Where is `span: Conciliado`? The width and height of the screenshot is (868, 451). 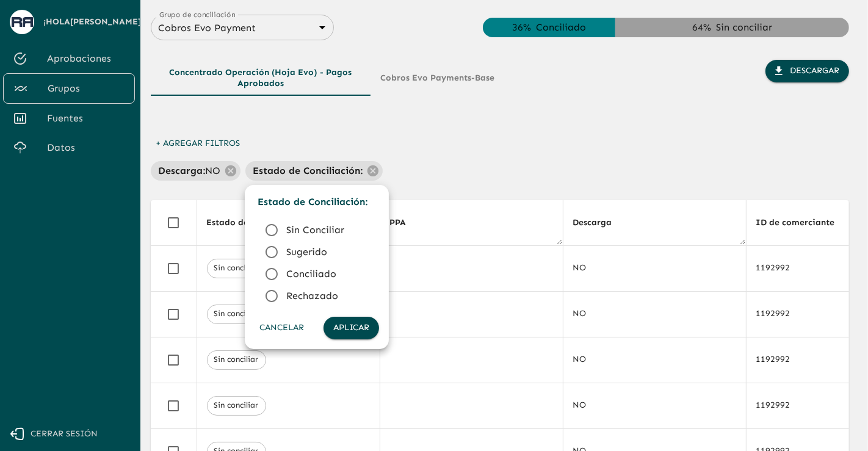 span: Conciliado is located at coordinates (328, 274).